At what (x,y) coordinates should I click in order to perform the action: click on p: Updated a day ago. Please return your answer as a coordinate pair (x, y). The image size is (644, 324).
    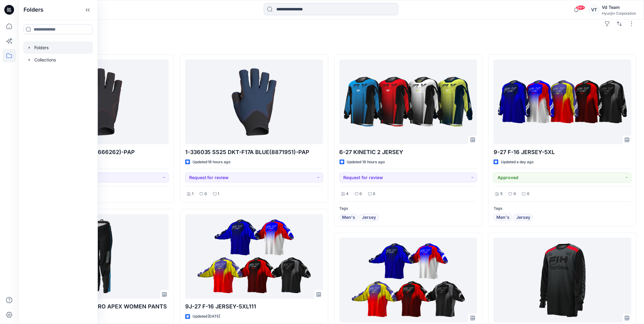
    Looking at the image, I should click on (517, 162).